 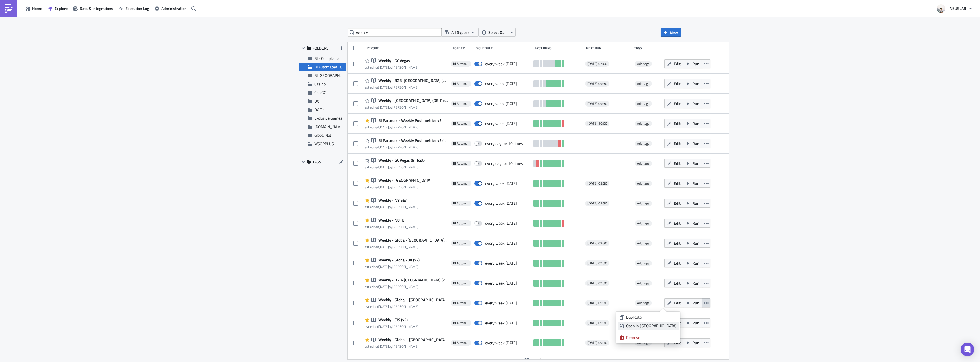 What do you see at coordinates (392, 200) in the screenshot?
I see `span: Weekly - N8 SEA` at bounding box center [392, 200].